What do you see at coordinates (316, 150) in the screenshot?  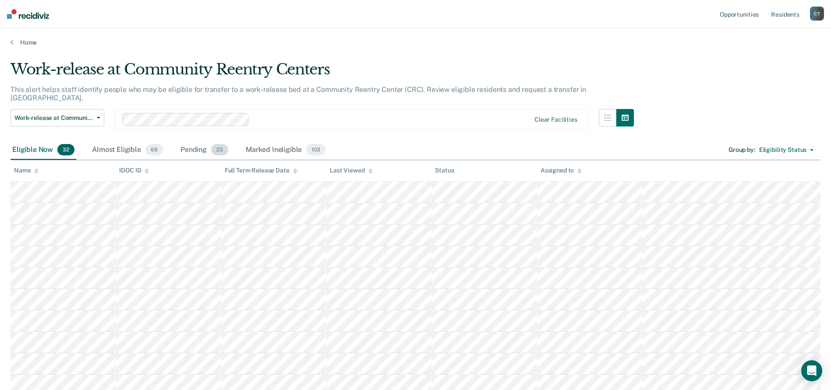 I see `span: 103` at bounding box center [316, 150].